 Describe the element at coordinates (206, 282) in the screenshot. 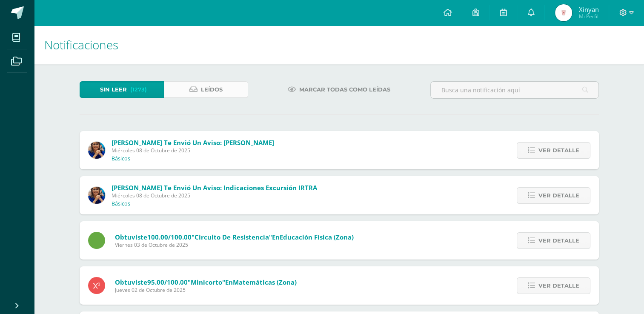

I see `span: "Minicorto"` at that location.